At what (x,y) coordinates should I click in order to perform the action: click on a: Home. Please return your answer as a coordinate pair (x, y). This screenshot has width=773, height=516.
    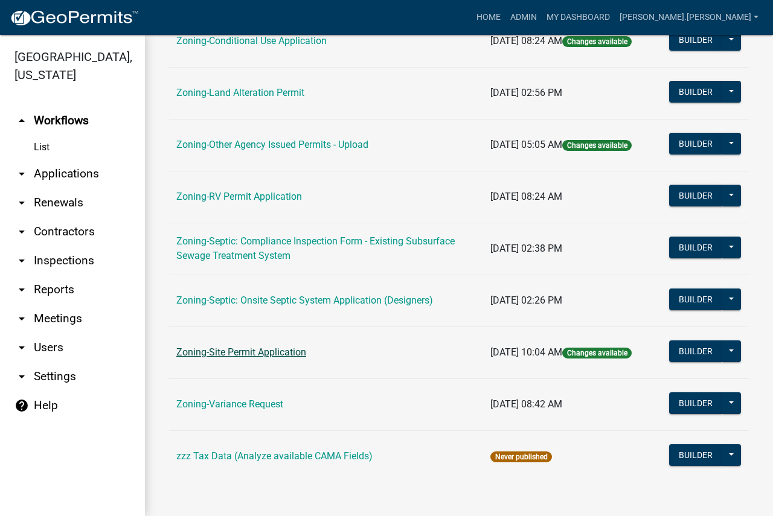
    Looking at the image, I should click on (489, 18).